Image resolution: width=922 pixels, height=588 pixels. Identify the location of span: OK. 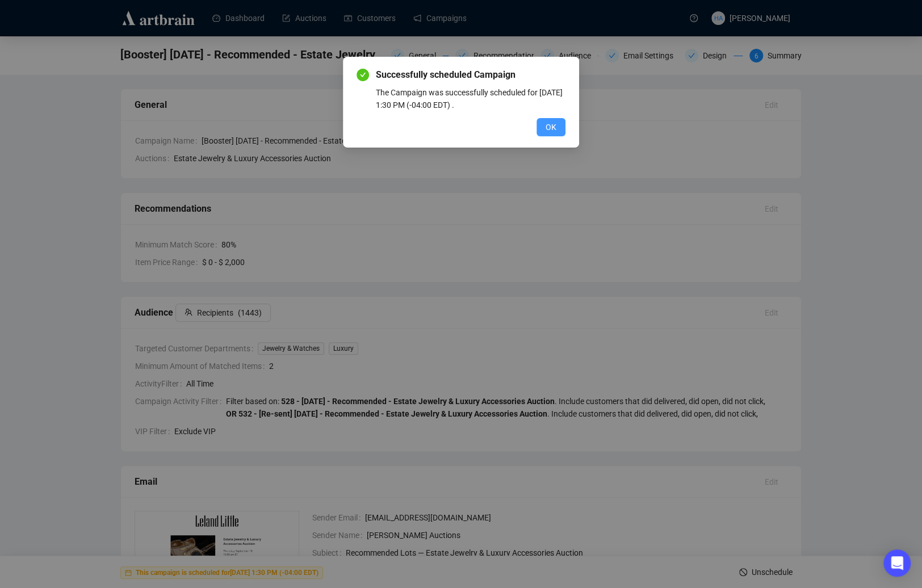
(550, 127).